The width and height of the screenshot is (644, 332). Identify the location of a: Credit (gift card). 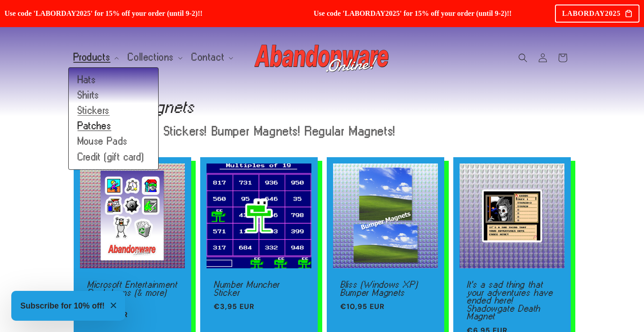
(114, 157).